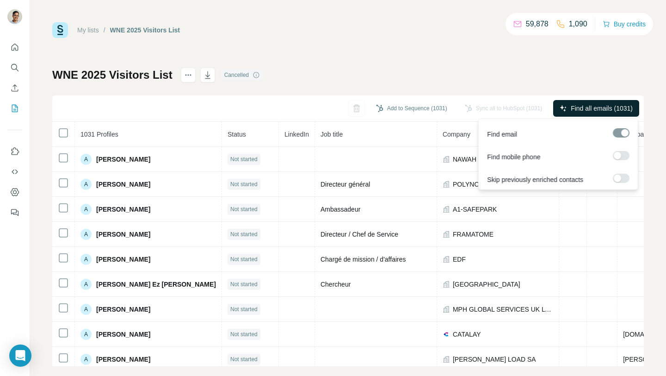 Image resolution: width=666 pixels, height=376 pixels. Describe the element at coordinates (602, 108) in the screenshot. I see `span: Find all emails (1031)` at that location.